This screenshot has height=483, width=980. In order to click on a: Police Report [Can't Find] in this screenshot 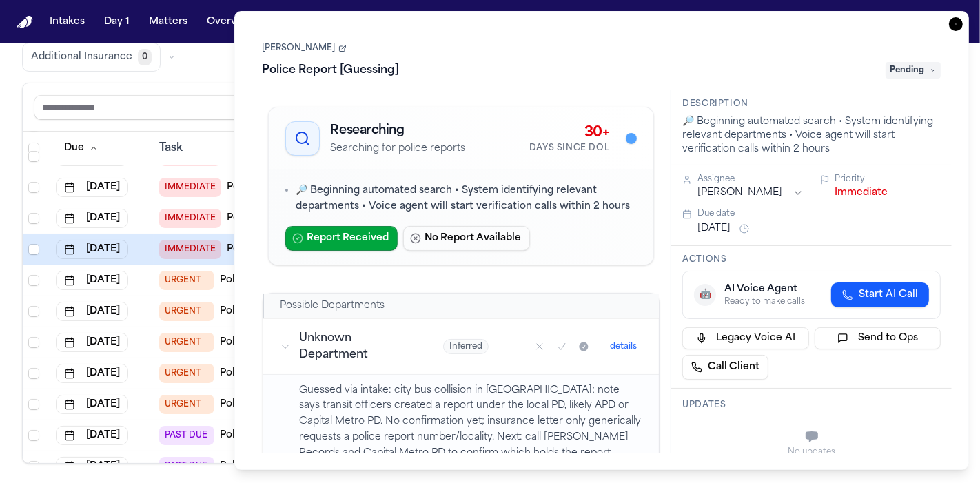, I will do `click(282, 435)`.